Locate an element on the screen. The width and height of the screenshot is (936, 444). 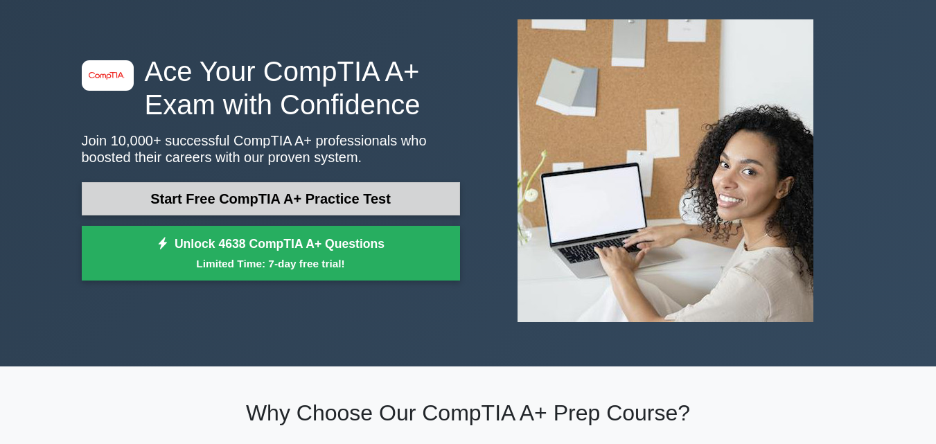
h1: Ace Your CompTIA A+ Exam with Confidence is located at coordinates (271, 88).